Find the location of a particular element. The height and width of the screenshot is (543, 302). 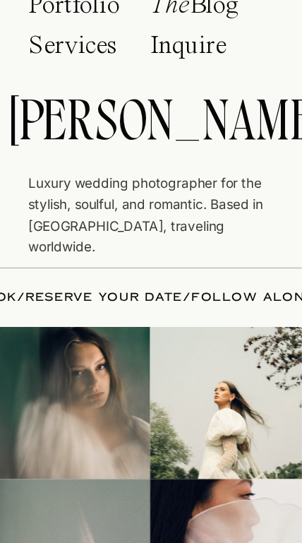

p: Services is located at coordinates (77, 48).